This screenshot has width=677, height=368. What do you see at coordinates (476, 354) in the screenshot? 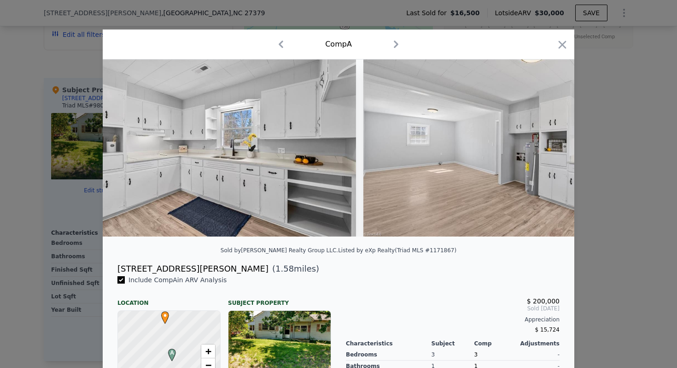
I see `span: 3` at bounding box center [476, 354].